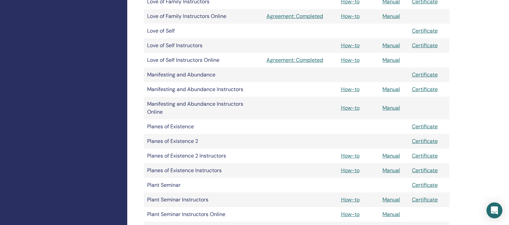 The image size is (509, 225). What do you see at coordinates (204, 60) in the screenshot?
I see `td: Love of Self Instructors Online` at bounding box center [204, 60].